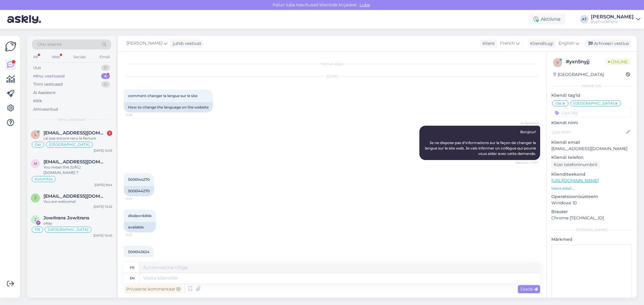  I want to click on div: How to change the language on the website, so click(168, 108).